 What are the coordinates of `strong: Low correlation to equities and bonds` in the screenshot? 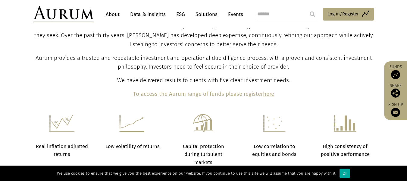 It's located at (274, 150).